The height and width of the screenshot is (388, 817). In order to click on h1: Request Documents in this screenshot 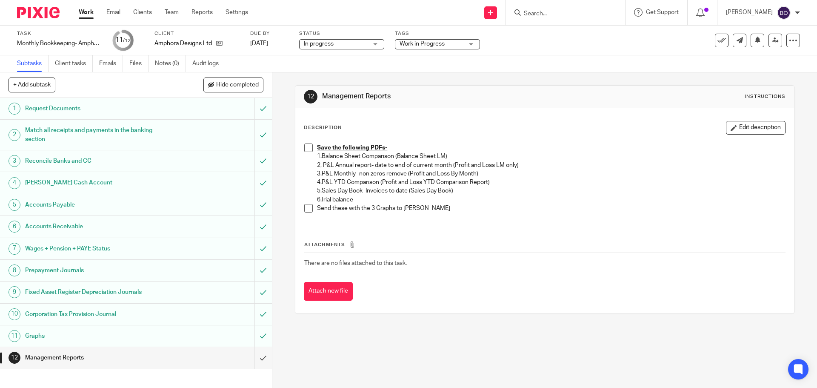, I will do `click(99, 108)`.